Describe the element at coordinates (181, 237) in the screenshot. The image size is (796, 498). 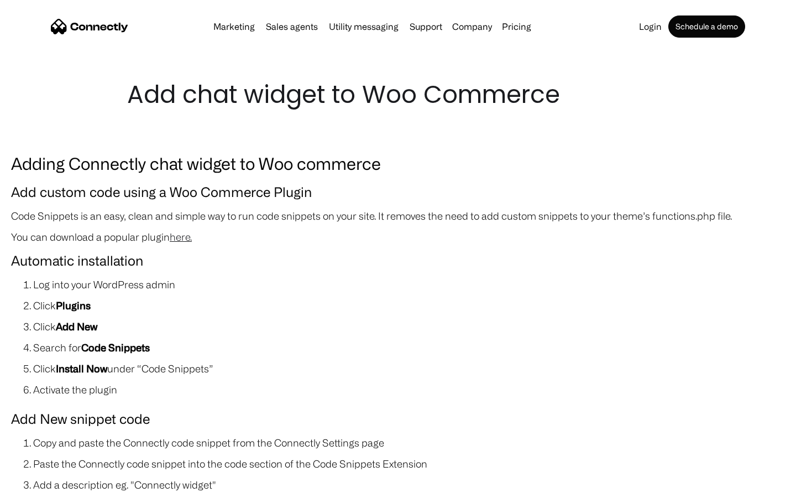
I see `a: here.` at that location.